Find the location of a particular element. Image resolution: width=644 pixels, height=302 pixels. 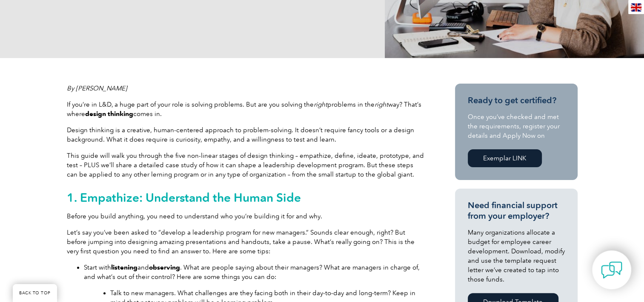

span: Design thinking is a creative, human-centered approach to problem-solving. It doesn’t require fan... is located at coordinates (240, 135).